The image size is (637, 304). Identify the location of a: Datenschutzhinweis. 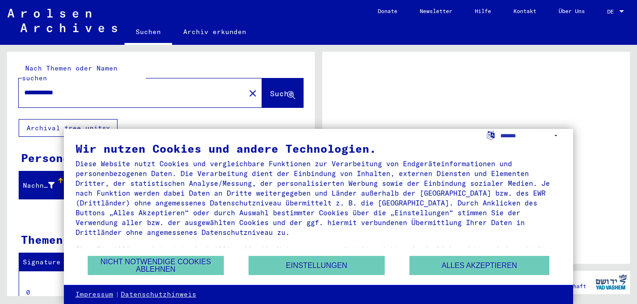
(159, 294).